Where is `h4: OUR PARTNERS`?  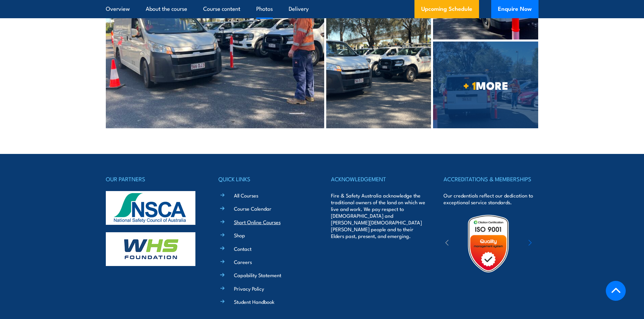 h4: OUR PARTNERS is located at coordinates (153, 179).